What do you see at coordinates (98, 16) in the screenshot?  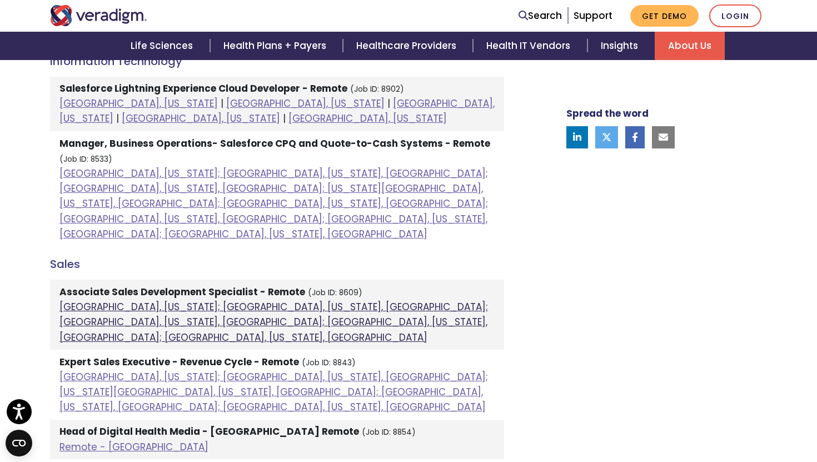 I see `img: Veradigm logo` at bounding box center [98, 16].